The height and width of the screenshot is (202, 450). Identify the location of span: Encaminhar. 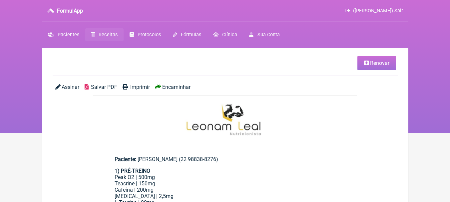
(176, 87).